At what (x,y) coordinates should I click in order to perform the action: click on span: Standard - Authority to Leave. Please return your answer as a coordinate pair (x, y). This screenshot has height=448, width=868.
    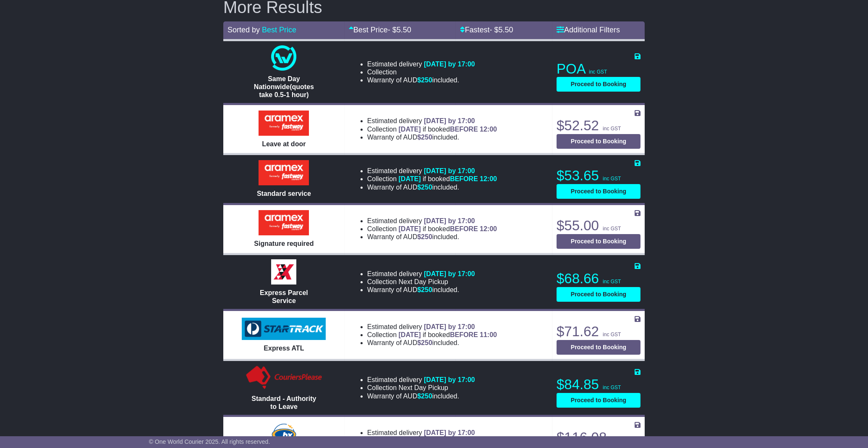
    Looking at the image, I should click on (284, 402).